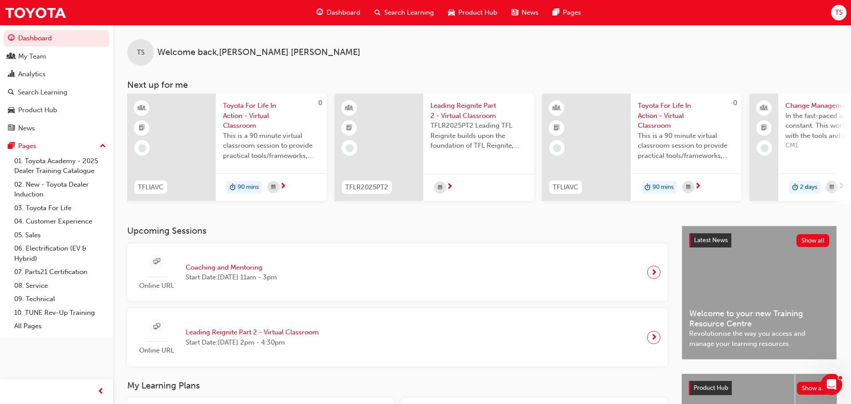 This screenshot has height=404, width=851. Describe the element at coordinates (572, 12) in the screenshot. I see `span: Pages` at that location.